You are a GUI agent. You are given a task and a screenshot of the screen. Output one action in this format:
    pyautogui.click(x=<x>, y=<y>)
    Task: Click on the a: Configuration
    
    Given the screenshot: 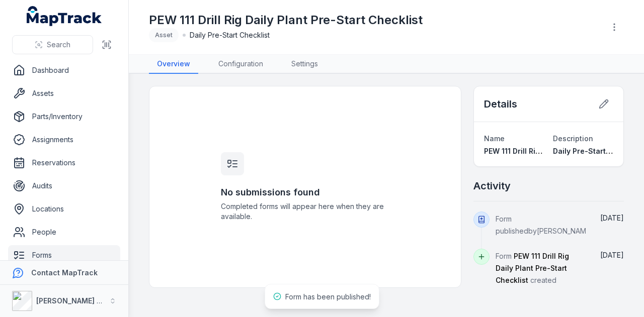 What is the action you would take?
    pyautogui.click(x=241, y=65)
    